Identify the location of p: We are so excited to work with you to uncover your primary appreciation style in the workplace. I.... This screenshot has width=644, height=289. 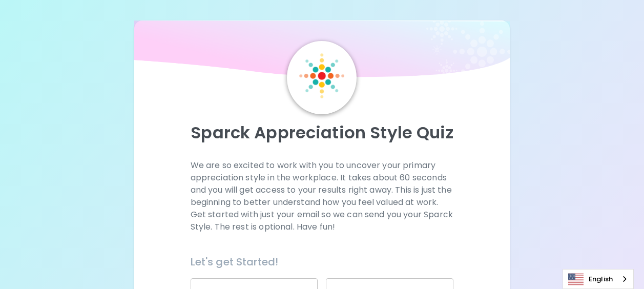
(323, 196).